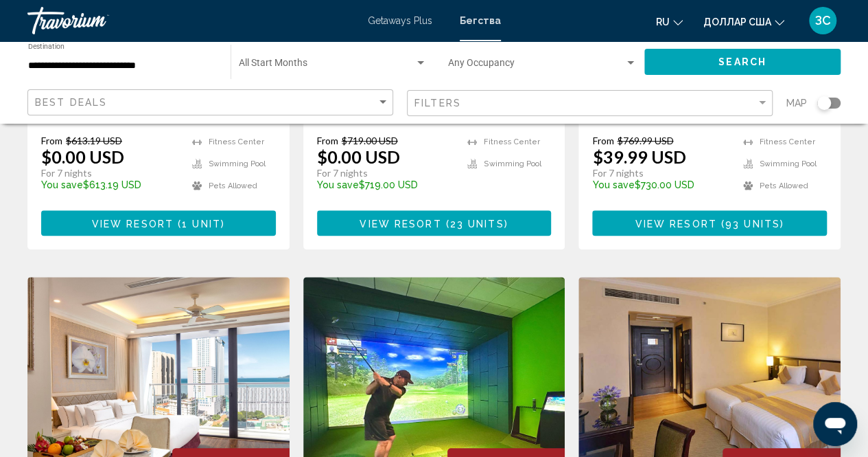 This screenshot has height=457, width=868. Describe the element at coordinates (370, 140) in the screenshot. I see `span: $719.00 USD` at that location.